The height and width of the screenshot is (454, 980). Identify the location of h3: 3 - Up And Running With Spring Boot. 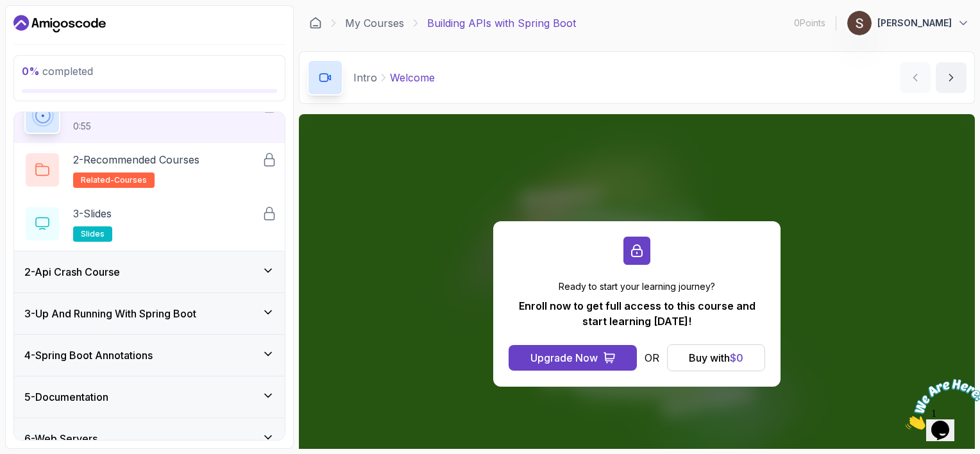
(111, 314).